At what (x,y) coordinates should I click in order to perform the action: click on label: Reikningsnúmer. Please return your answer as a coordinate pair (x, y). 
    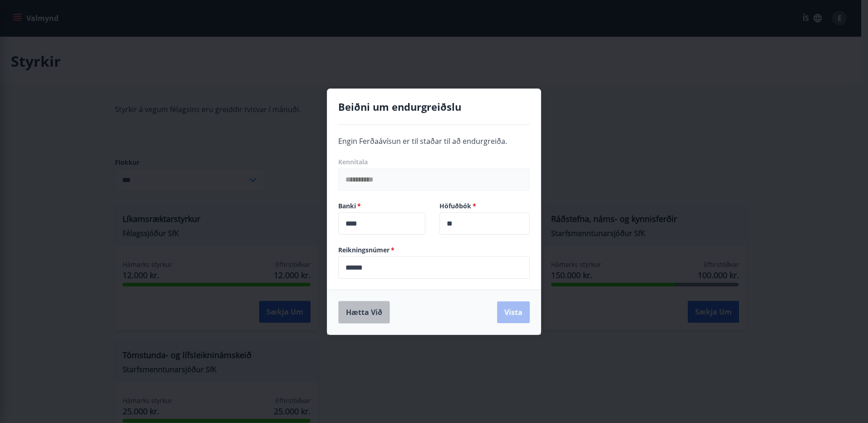
    Looking at the image, I should click on (434, 250).